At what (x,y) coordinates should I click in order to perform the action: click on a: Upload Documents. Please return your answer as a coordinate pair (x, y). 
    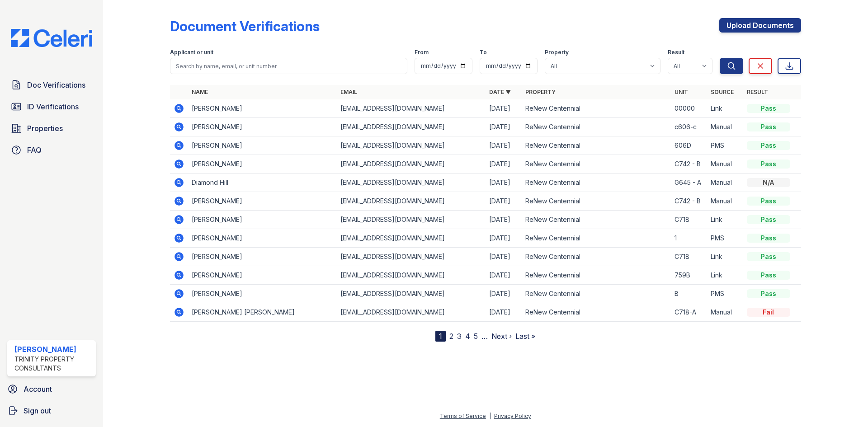
    Looking at the image, I should click on (760, 26).